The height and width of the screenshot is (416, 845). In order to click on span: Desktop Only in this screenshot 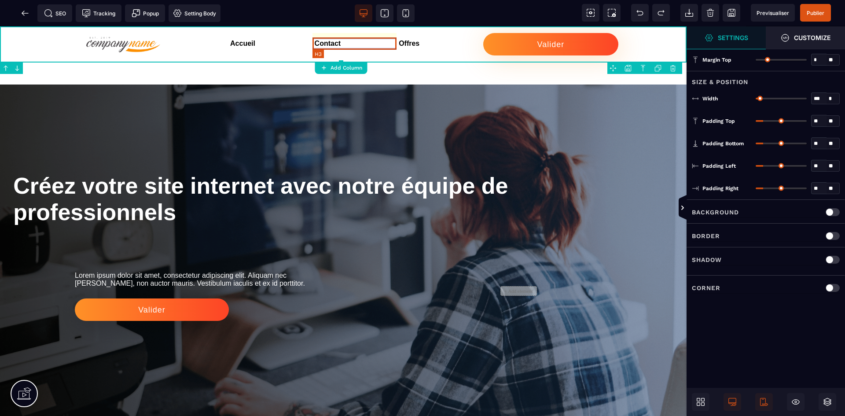, I will do `click(733, 402)`.